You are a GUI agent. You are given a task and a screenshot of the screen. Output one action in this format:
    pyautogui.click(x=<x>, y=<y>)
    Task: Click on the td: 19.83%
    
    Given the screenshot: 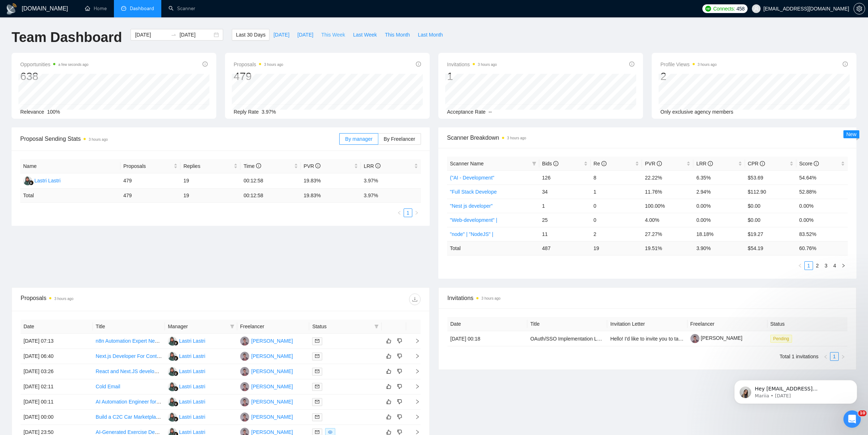 What is the action you would take?
    pyautogui.click(x=331, y=181)
    